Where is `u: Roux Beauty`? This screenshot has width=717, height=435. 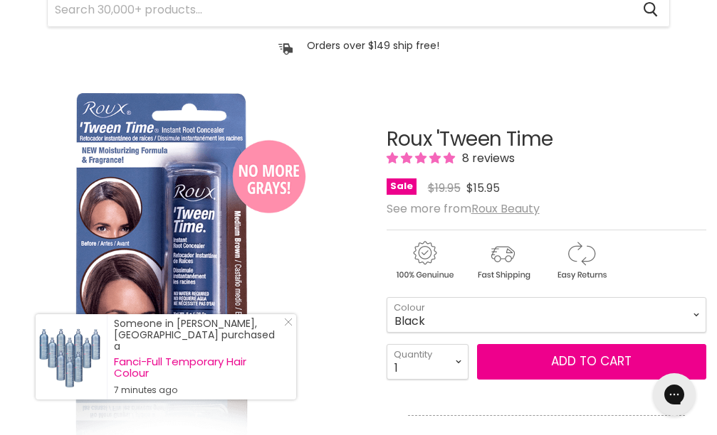
u: Roux Beauty is located at coordinates (505, 208).